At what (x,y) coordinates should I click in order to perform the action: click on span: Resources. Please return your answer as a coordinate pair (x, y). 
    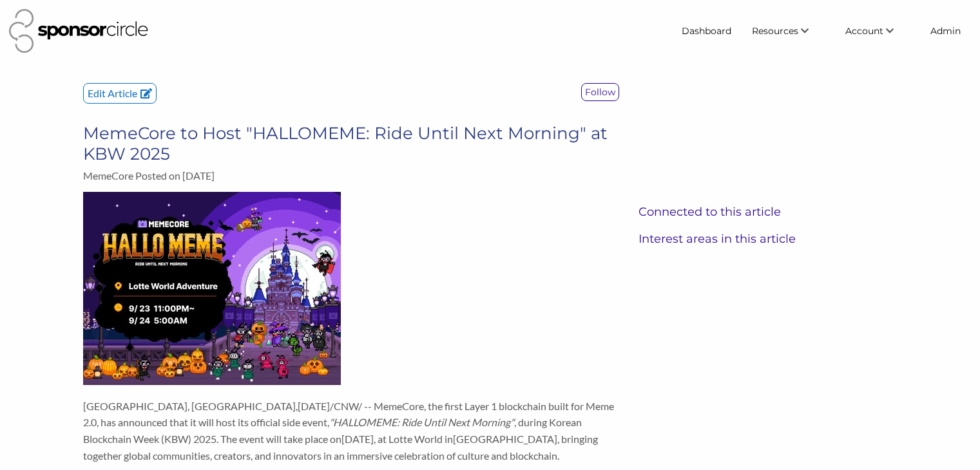
    Looking at the image, I should click on (775, 31).